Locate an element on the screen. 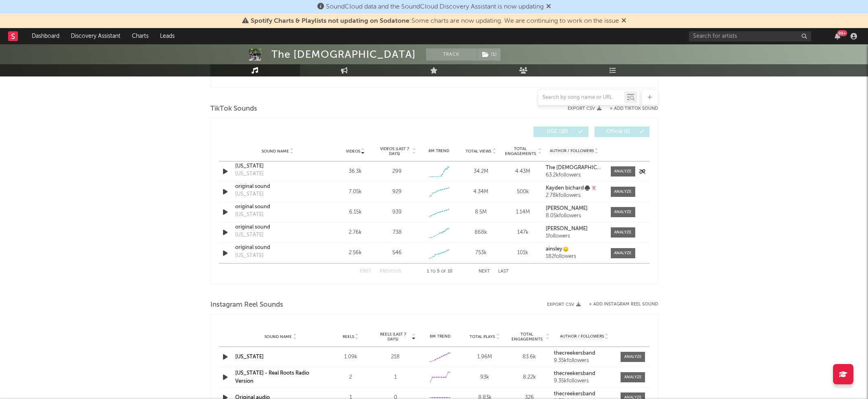  div: 1.14M is located at coordinates (523, 212).